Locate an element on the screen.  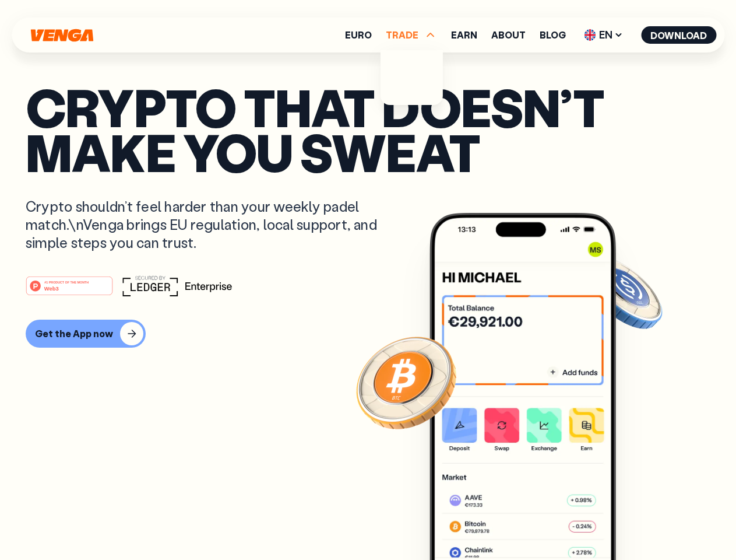
a: Download is located at coordinates (679, 35).